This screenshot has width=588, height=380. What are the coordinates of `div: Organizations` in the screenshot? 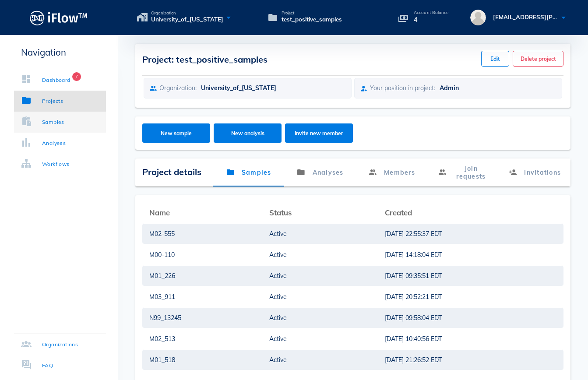 It's located at (60, 345).